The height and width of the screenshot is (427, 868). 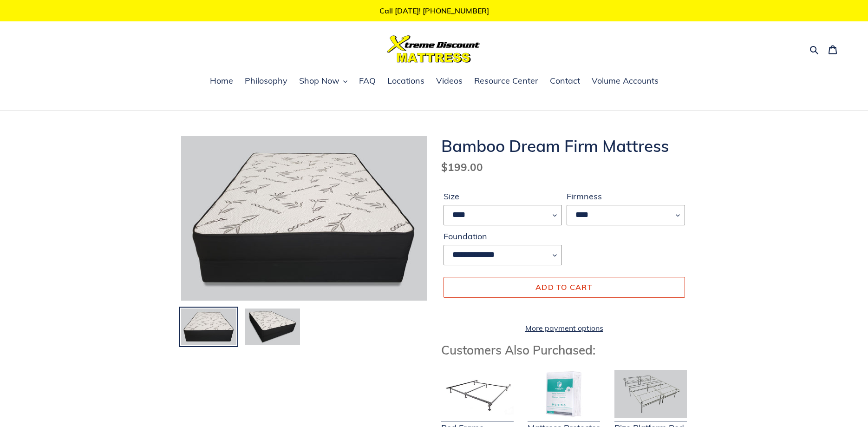 I want to click on span: Contact, so click(x=564, y=81).